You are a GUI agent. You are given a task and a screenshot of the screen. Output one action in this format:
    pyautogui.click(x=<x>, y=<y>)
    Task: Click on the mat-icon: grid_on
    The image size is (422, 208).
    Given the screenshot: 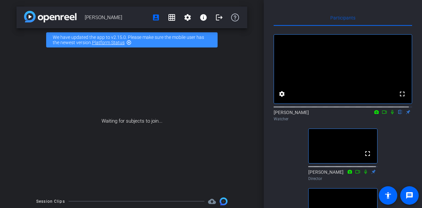 What is the action you would take?
    pyautogui.click(x=172, y=17)
    